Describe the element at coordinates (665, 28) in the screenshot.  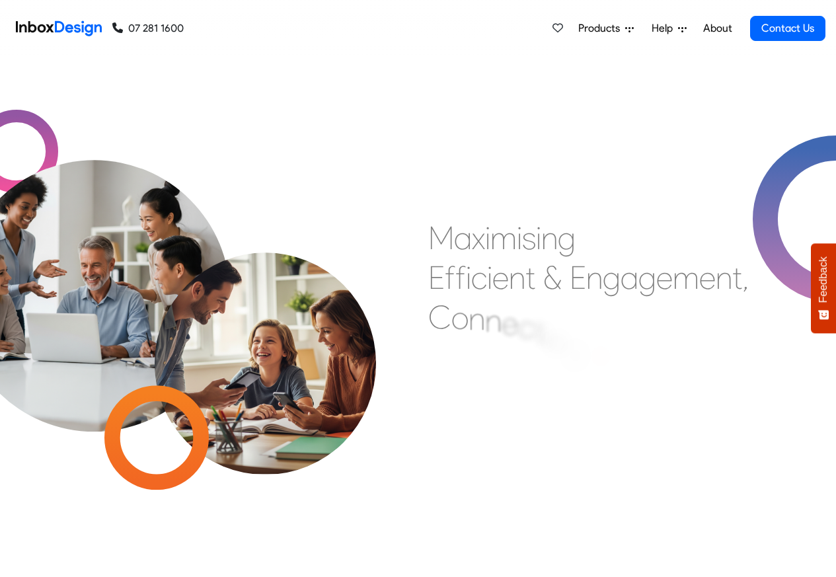
I see `span: Help` at that location.